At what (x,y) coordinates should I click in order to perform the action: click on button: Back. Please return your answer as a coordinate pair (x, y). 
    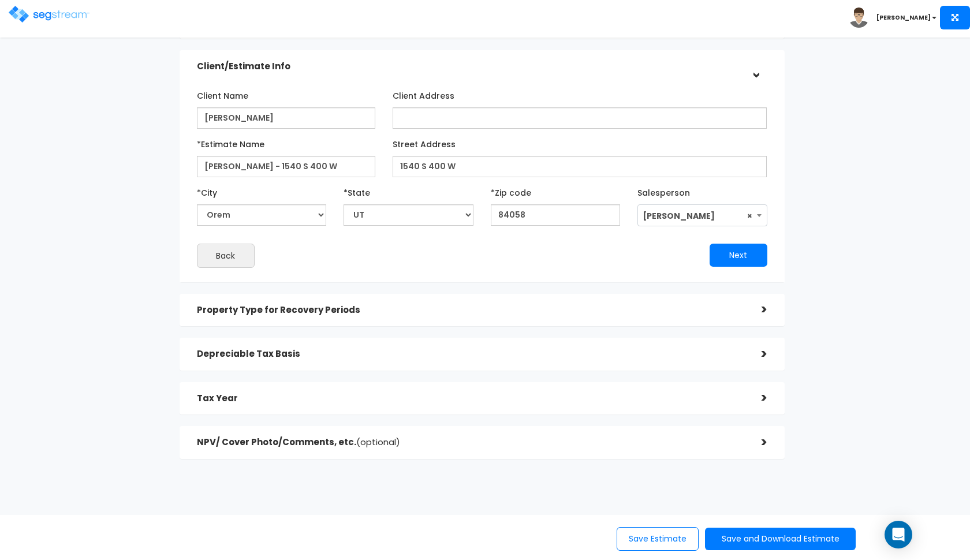
    Looking at the image, I should click on (226, 256).